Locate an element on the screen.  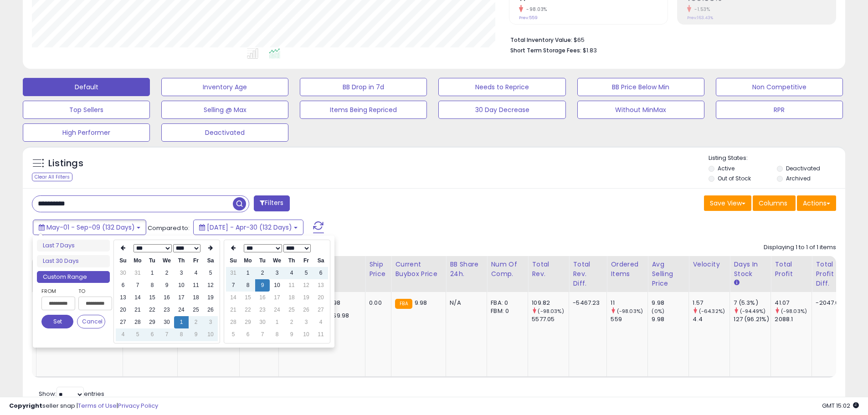
div: 127 (96.21%) is located at coordinates (752, 319).